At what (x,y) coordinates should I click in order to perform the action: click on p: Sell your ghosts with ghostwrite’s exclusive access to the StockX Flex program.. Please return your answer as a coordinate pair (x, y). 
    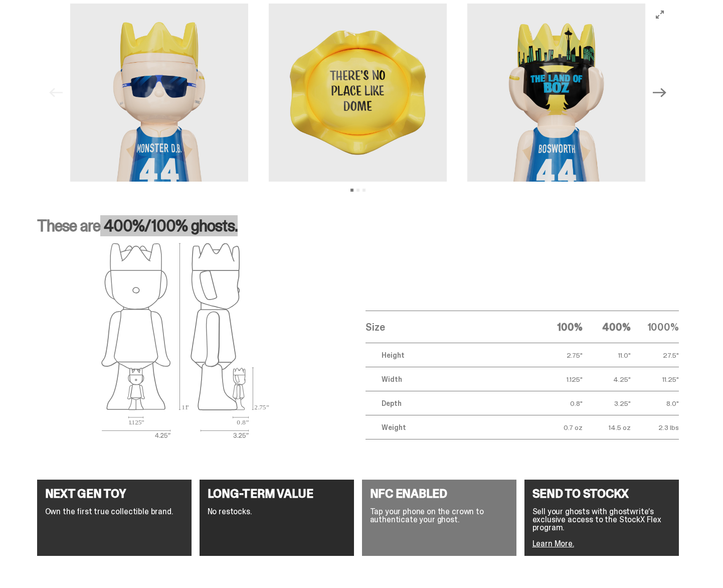
    Looking at the image, I should click on (602, 520).